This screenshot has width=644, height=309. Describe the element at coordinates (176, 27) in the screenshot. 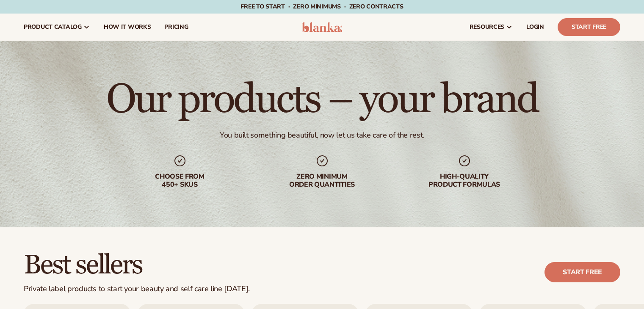

I see `a: pricing` at that location.